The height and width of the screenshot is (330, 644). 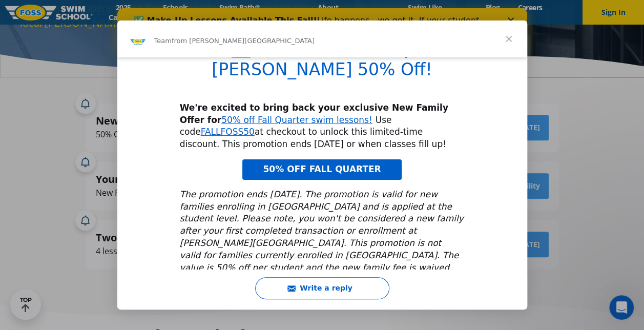 I want to click on span: Close, so click(x=509, y=39).